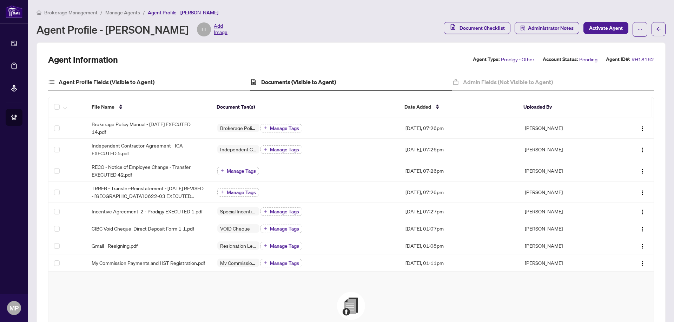 The height and width of the screenshot is (322, 674). Describe the element at coordinates (477, 28) in the screenshot. I see `button: Document Checklist` at that location.